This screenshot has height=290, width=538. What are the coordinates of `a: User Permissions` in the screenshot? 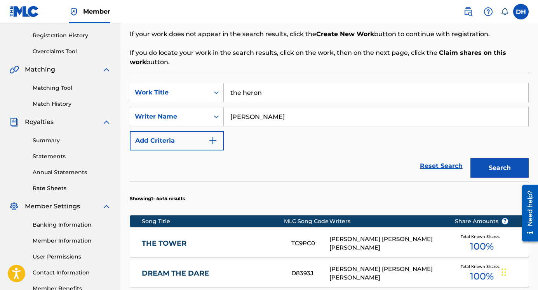 It's located at (72, 257).